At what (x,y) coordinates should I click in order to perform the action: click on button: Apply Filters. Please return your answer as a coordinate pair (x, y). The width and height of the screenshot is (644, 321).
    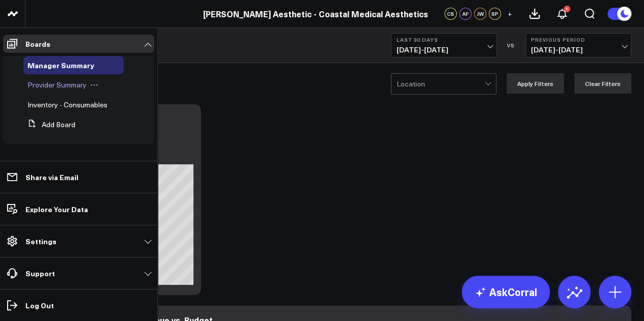
    Looking at the image, I should click on (535, 83).